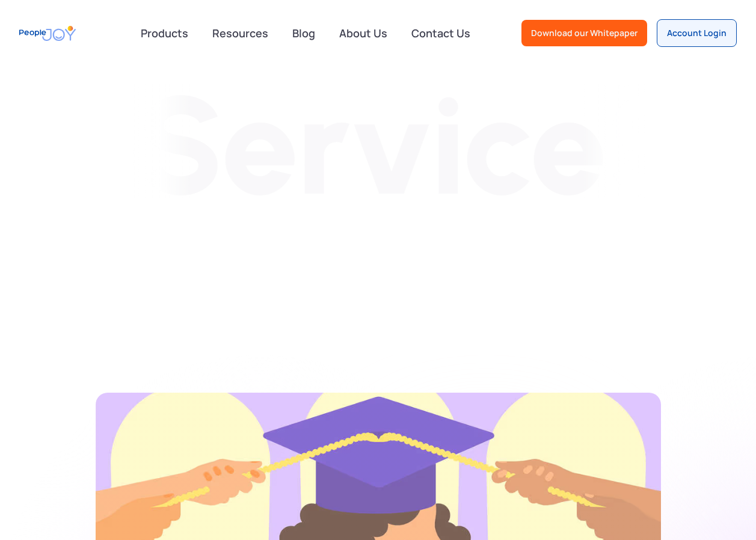 Image resolution: width=756 pixels, height=540 pixels. Describe the element at coordinates (696, 33) in the screenshot. I see `a: Account Login` at that location.